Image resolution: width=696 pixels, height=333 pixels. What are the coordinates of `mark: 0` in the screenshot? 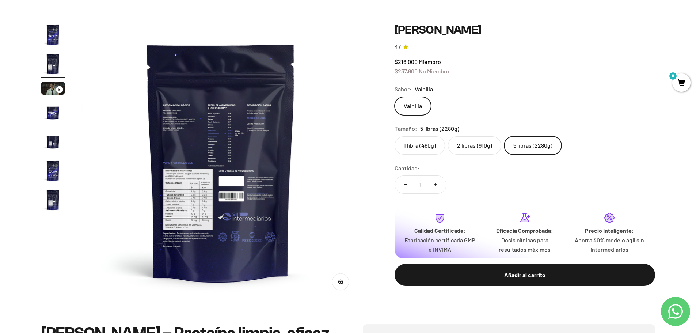 It's located at (673, 76).